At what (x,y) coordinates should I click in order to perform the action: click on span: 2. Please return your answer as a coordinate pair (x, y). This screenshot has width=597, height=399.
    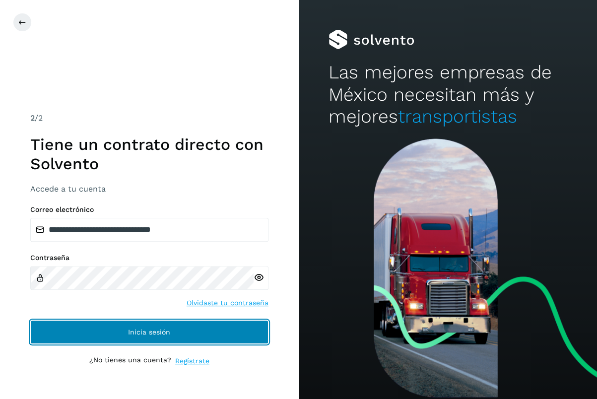
    Looking at the image, I should click on (32, 118).